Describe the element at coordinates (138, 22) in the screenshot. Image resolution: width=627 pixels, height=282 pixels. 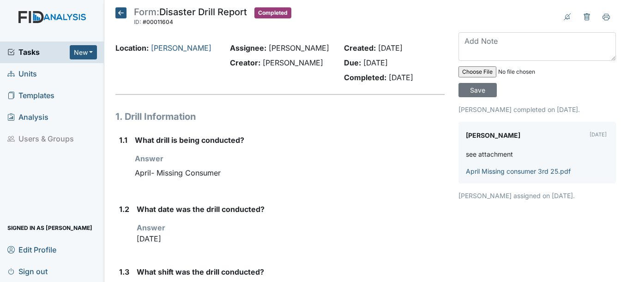
I see `span: ID:` at that location.